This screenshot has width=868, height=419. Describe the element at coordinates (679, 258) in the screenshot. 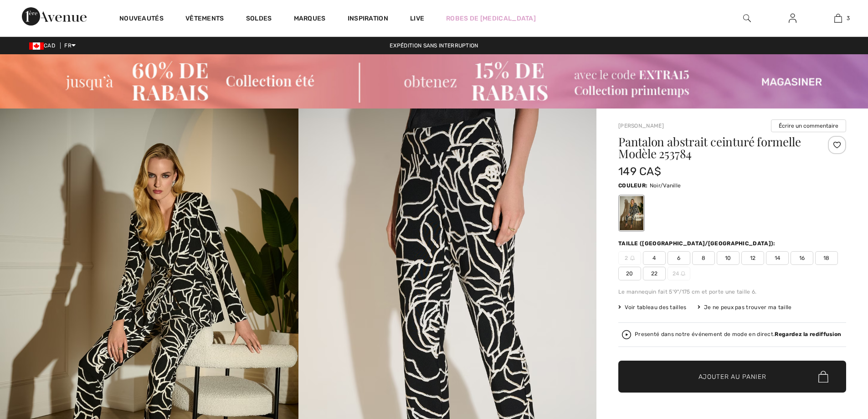

I see `span: 6` at that location.